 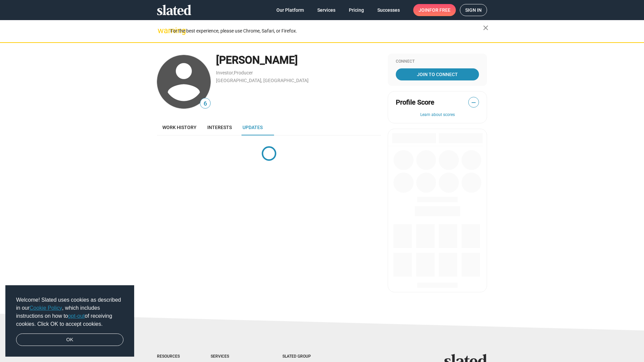 I want to click on span: Work history, so click(x=180, y=128).